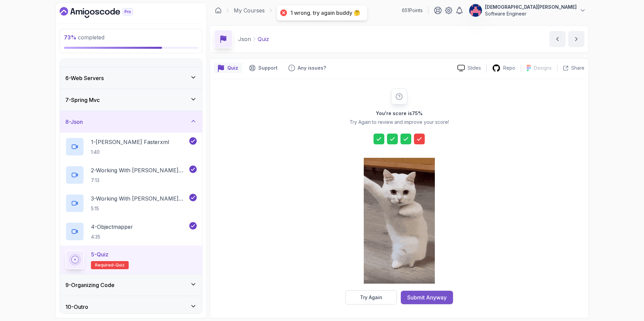  What do you see at coordinates (412, 11) in the screenshot?
I see `p: 651 Points` at bounding box center [412, 11].